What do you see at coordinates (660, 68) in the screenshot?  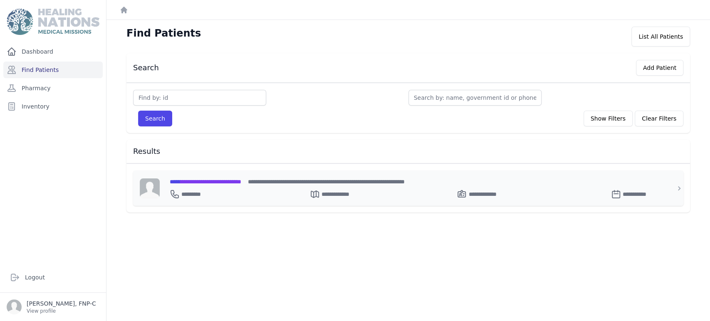 I see `button: Add Patient` at bounding box center [660, 68].